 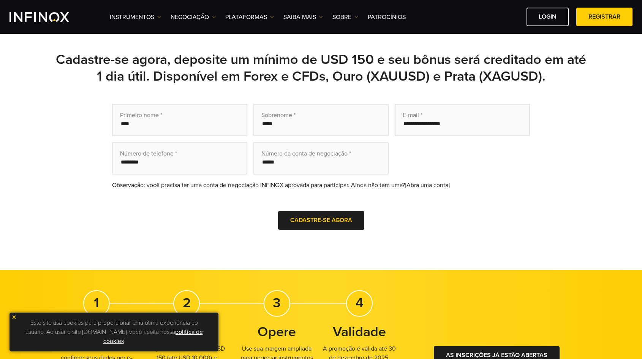 I want to click on button: Cadastre-se agora, so click(x=321, y=220).